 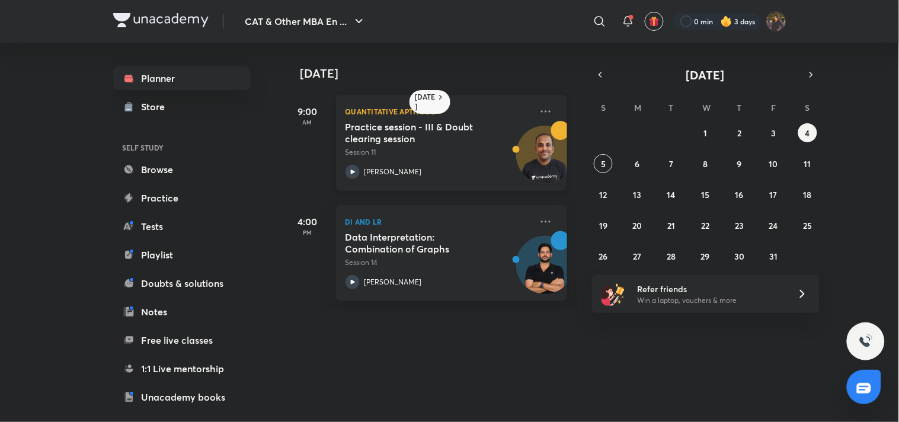 I want to click on a: Store, so click(x=182, y=107).